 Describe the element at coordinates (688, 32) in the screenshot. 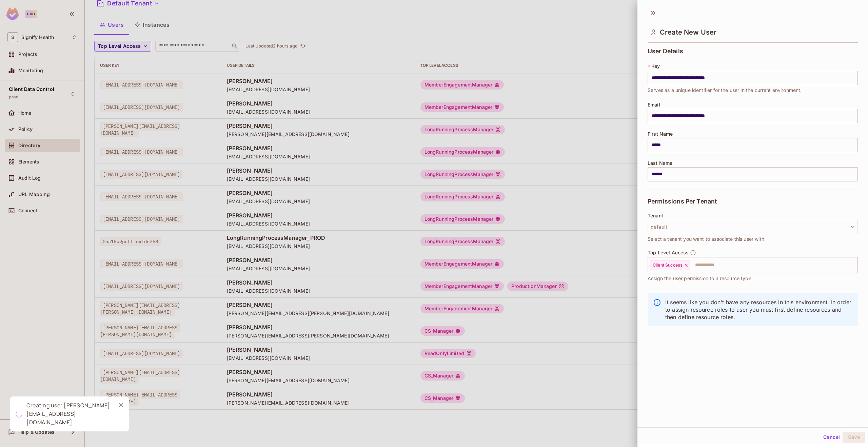

I see `span: Create New User` at that location.